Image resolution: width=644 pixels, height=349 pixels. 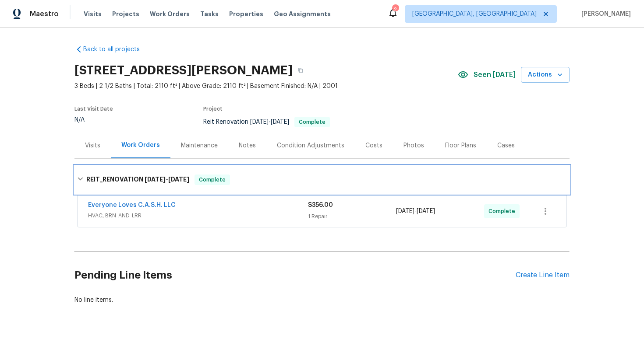 What do you see at coordinates (92, 146) in the screenshot?
I see `div: Visits` at bounding box center [92, 146].